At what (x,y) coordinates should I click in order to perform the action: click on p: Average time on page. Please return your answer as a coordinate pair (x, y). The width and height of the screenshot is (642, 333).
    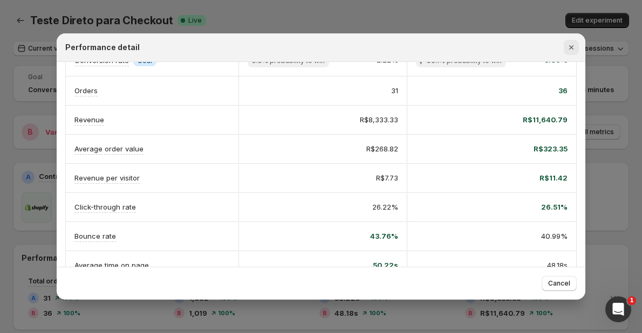
    Looking at the image, I should click on (112, 265).